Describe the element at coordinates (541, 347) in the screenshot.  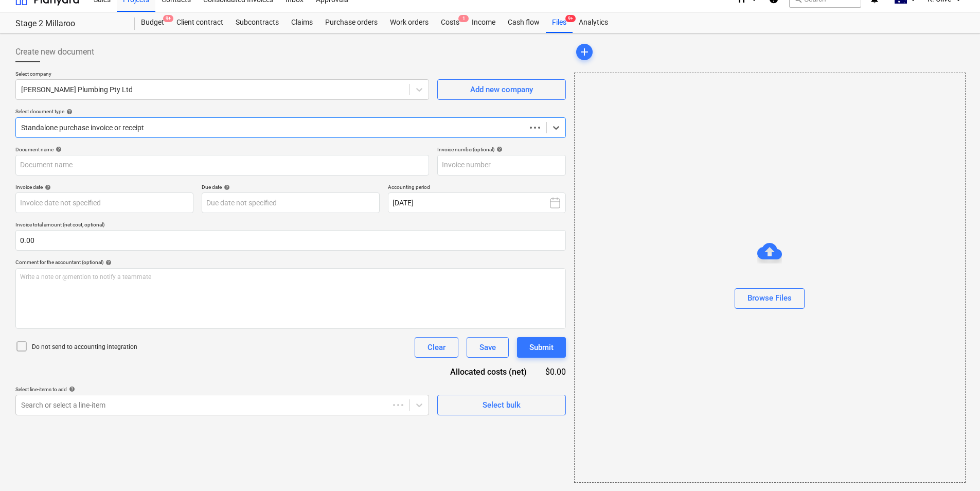
I see `div: Submit` at that location.